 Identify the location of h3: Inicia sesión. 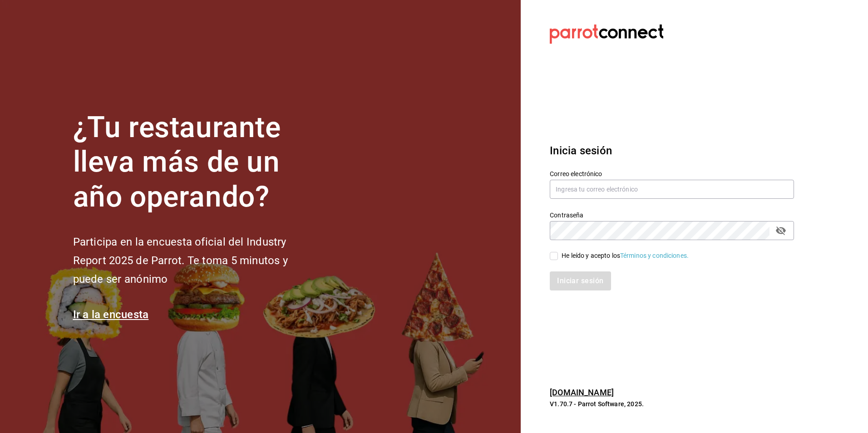
(672, 150).